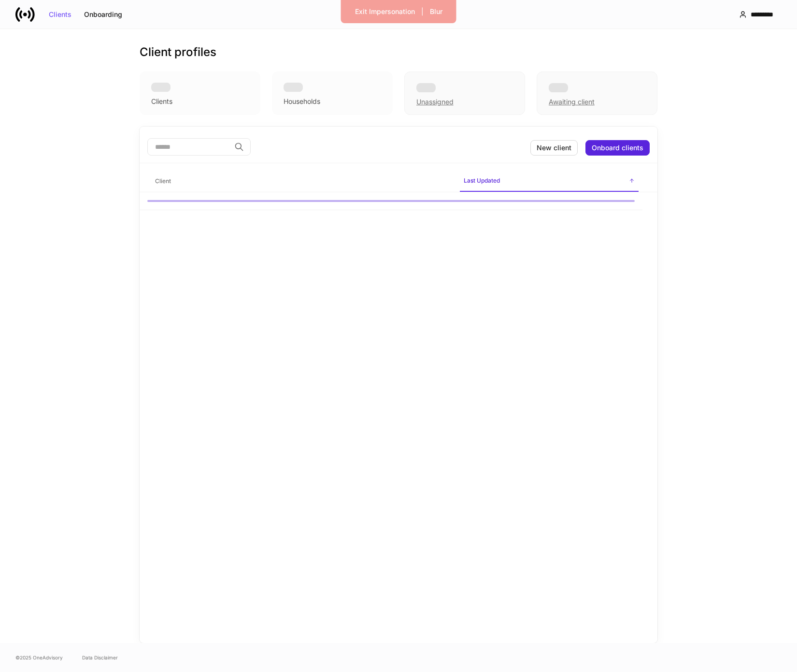 This screenshot has height=672, width=797. What do you see at coordinates (39, 657) in the screenshot?
I see `span: © 2025 OneAdvisory` at bounding box center [39, 657].